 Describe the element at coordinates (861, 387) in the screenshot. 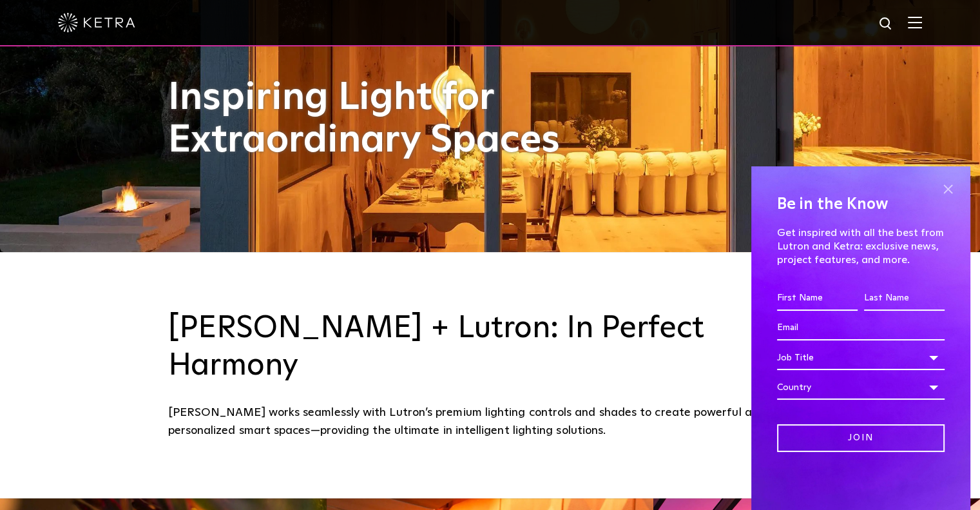

I see `div: Country` at that location.